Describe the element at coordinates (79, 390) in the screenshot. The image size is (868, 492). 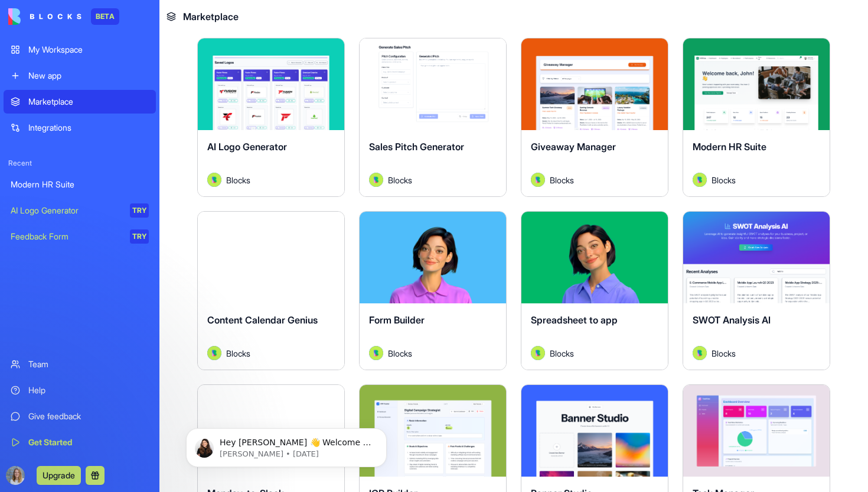
I see `a: Help` at that location.